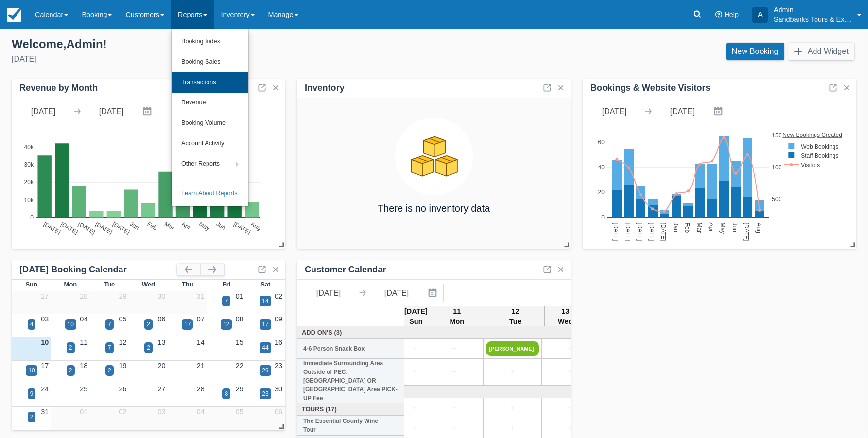 This screenshot has height=438, width=868. I want to click on th: 13 Wed, so click(565, 317).